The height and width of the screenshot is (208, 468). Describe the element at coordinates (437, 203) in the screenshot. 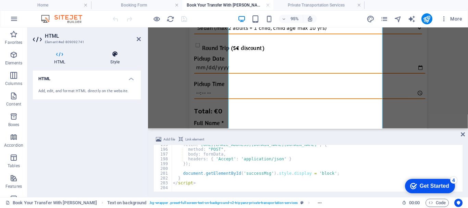

I see `button: Code` at that location.